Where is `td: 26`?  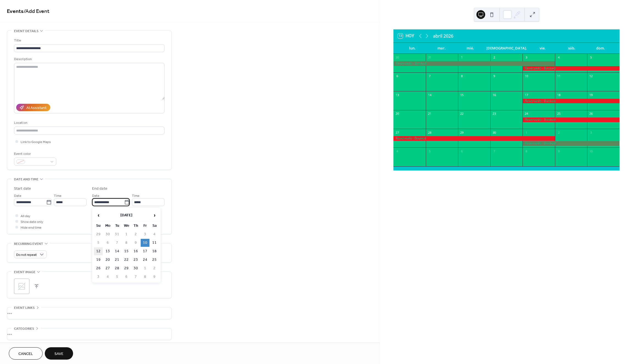
td: 26 is located at coordinates (98, 268).